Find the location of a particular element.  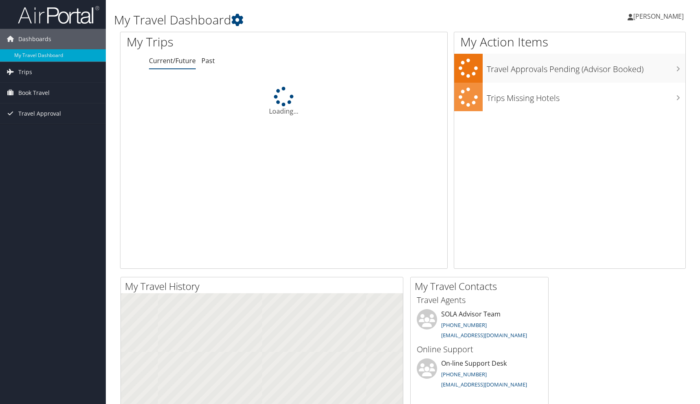

h2: My Travel History is located at coordinates (264, 286).